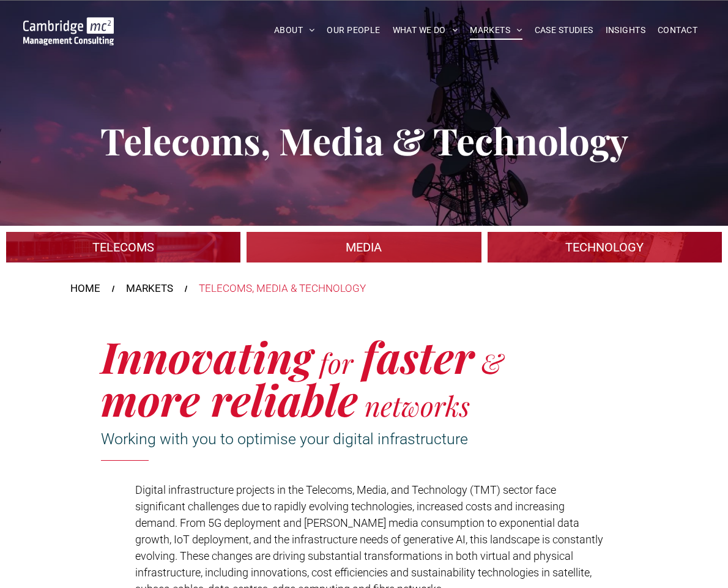 This screenshot has width=728, height=588. What do you see at coordinates (207, 356) in the screenshot?
I see `span: Innovating` at bounding box center [207, 356].